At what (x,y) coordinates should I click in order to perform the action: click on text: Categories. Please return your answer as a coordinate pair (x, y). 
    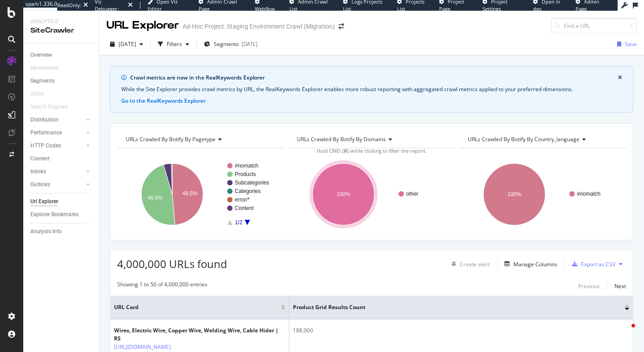
    Looking at the image, I should click on (248, 191).